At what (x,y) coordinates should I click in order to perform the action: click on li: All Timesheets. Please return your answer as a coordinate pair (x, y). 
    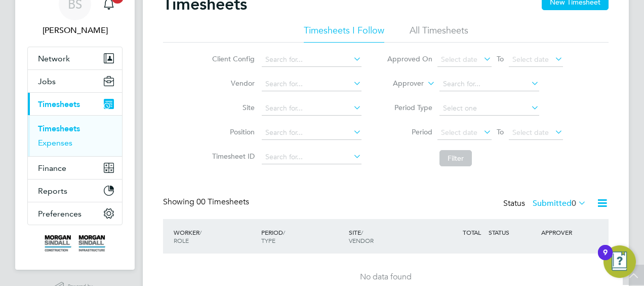
    Looking at the image, I should click on (439, 34).